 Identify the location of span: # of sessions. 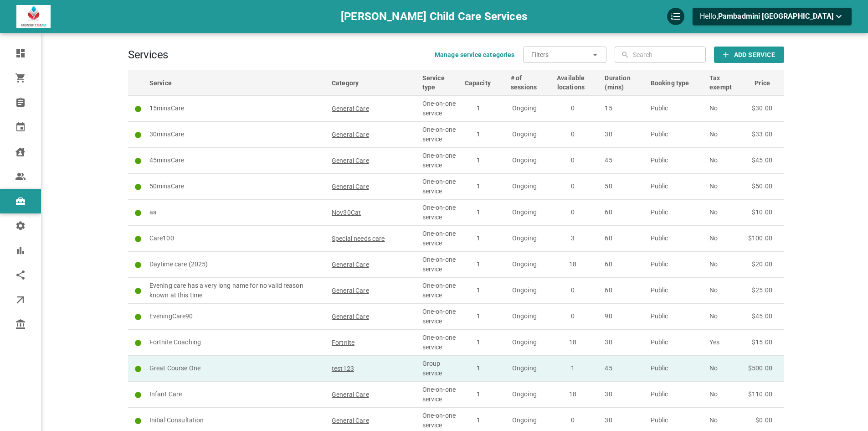
(529, 82).